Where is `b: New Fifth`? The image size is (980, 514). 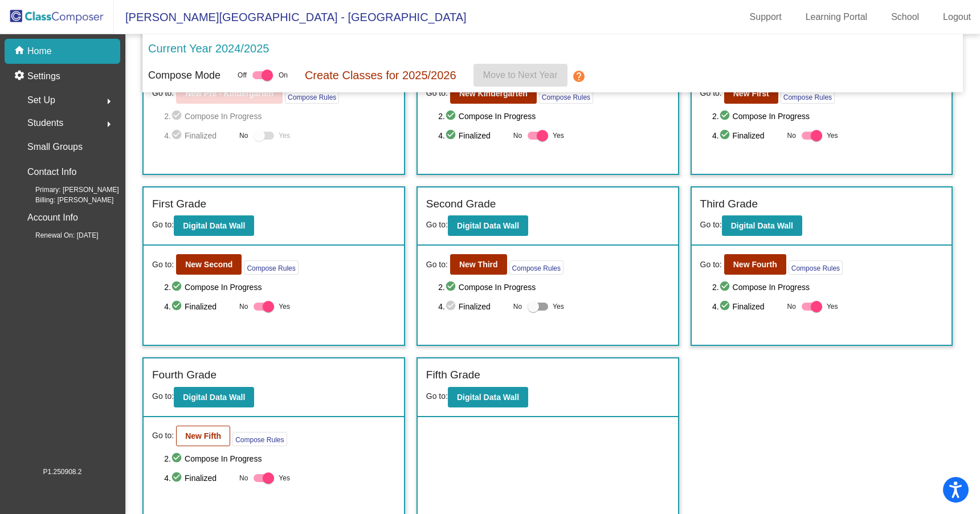
b: New Fifth is located at coordinates (202, 436).